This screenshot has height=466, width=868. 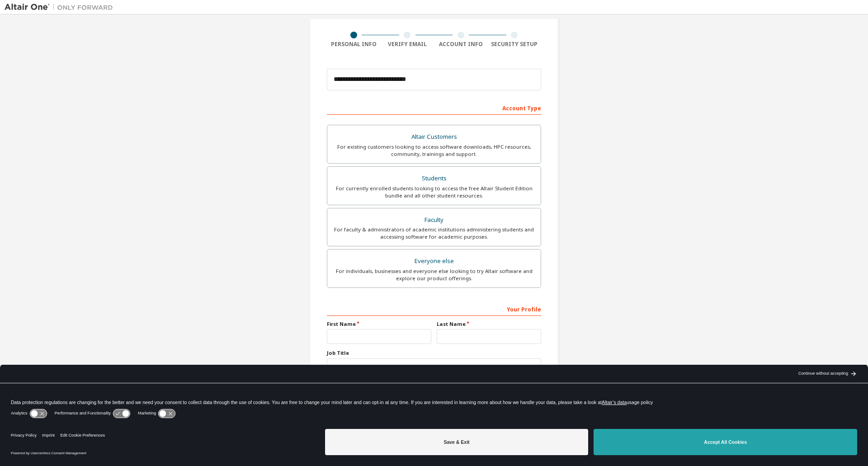 I want to click on img: Altair One, so click(x=61, y=7).